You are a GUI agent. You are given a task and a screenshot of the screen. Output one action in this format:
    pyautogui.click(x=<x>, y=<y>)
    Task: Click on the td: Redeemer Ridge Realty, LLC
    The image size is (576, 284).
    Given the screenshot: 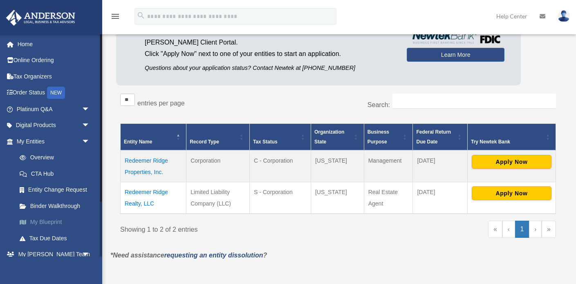 What is the action you would take?
    pyautogui.click(x=153, y=198)
    